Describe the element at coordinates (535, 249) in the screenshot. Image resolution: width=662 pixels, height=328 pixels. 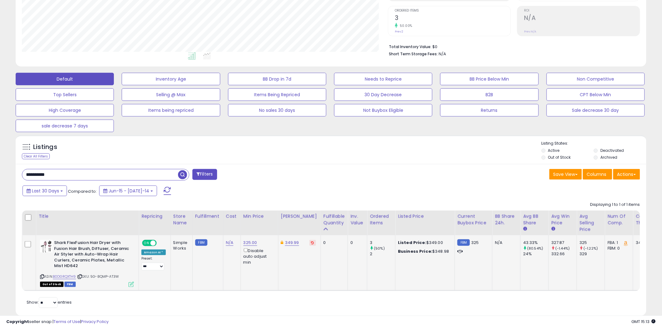
I see `small: (80.54%)` at that location.